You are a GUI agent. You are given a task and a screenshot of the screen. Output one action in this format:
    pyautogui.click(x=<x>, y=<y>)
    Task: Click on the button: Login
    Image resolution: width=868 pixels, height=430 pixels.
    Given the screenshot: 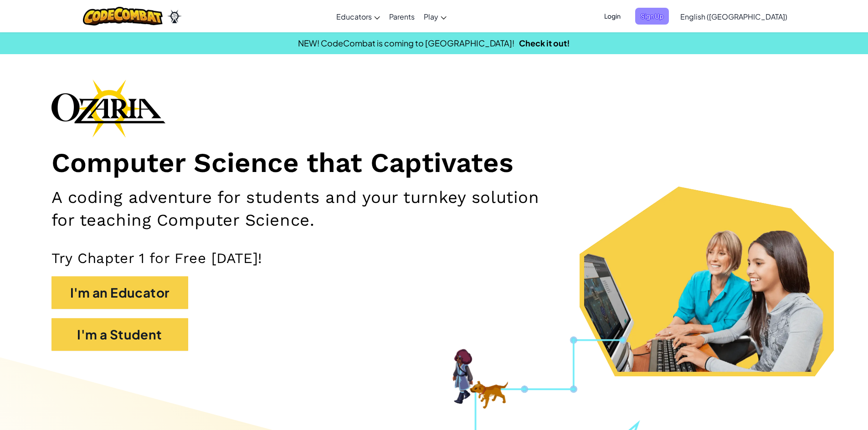 What is the action you would take?
    pyautogui.click(x=612, y=16)
    